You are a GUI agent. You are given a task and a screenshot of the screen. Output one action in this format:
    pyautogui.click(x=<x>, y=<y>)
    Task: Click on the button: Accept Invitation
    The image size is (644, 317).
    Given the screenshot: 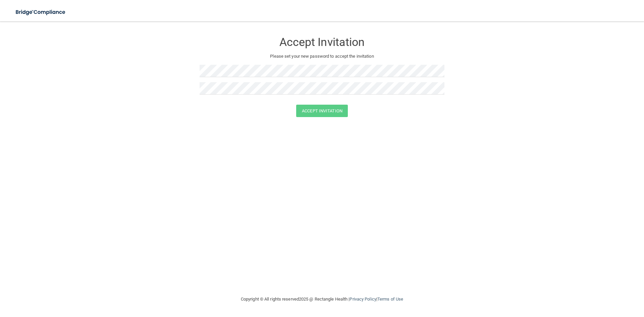 What is the action you would take?
    pyautogui.click(x=322, y=111)
    